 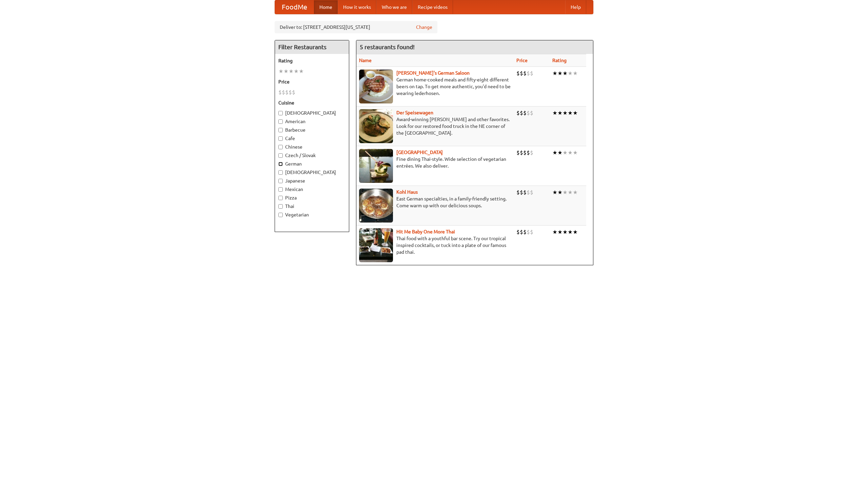 I want to click on a: Rating, so click(x=559, y=60).